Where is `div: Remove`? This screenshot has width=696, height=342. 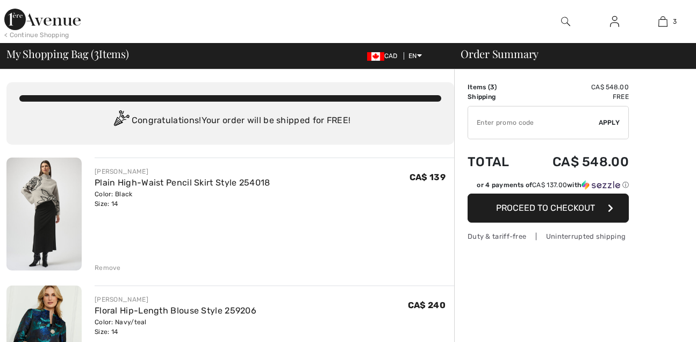 div: Remove is located at coordinates (107, 268).